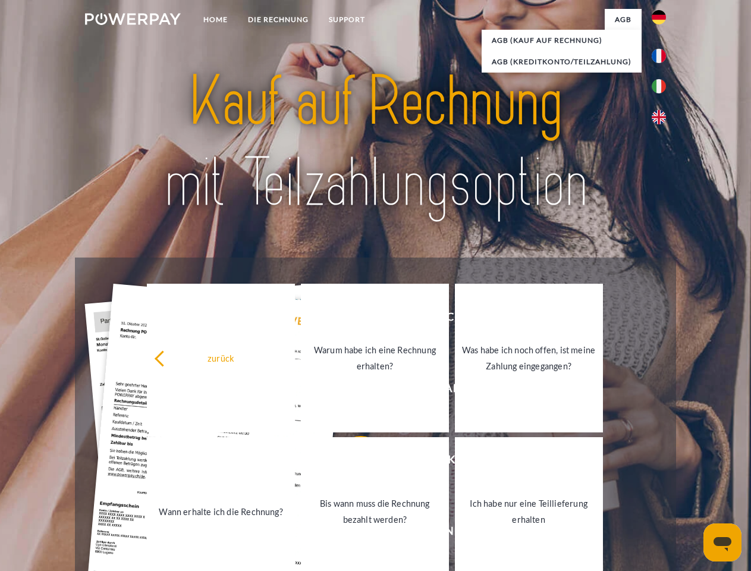 The height and width of the screenshot is (571, 751). I want to click on img: it, so click(659, 86).